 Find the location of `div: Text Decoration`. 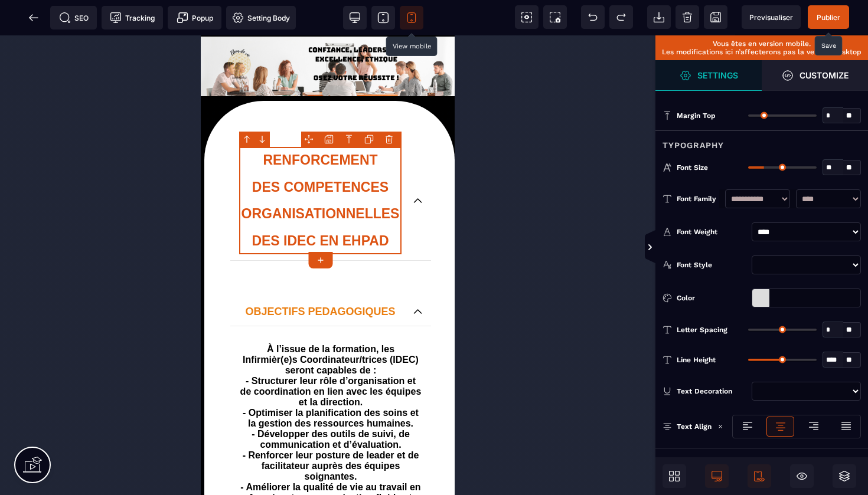

div: Text Decoration is located at coordinates (711, 391).